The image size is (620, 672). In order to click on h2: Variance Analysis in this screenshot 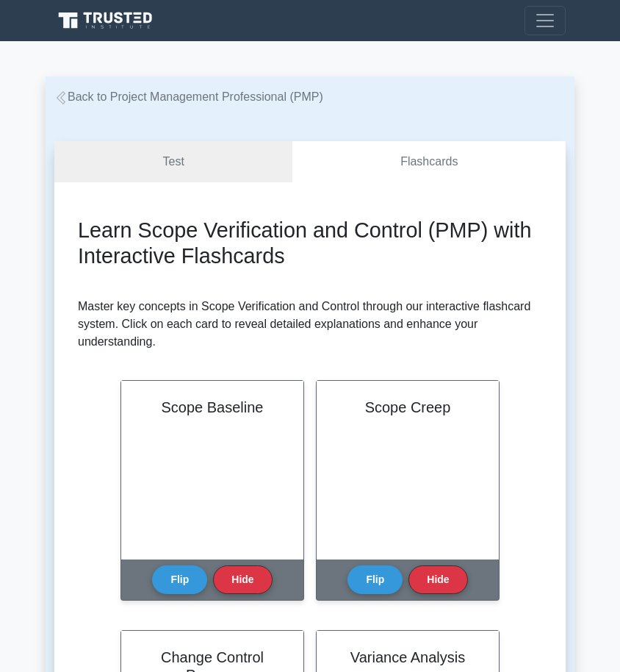, I will do `click(408, 658)`.